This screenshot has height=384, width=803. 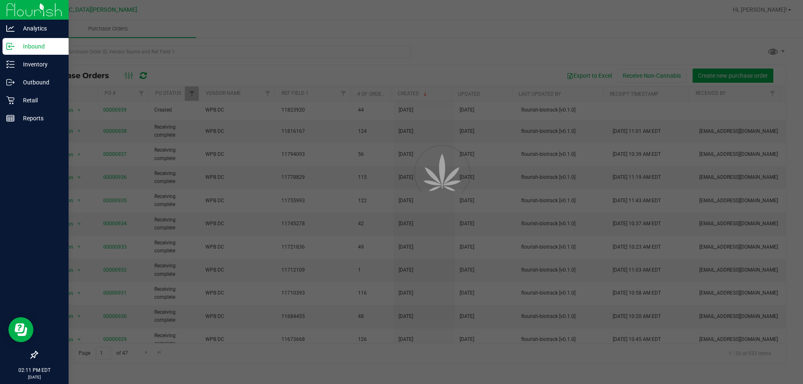 What do you see at coordinates (10, 64) in the screenshot?
I see `inline-svg: Inventory` at bounding box center [10, 64].